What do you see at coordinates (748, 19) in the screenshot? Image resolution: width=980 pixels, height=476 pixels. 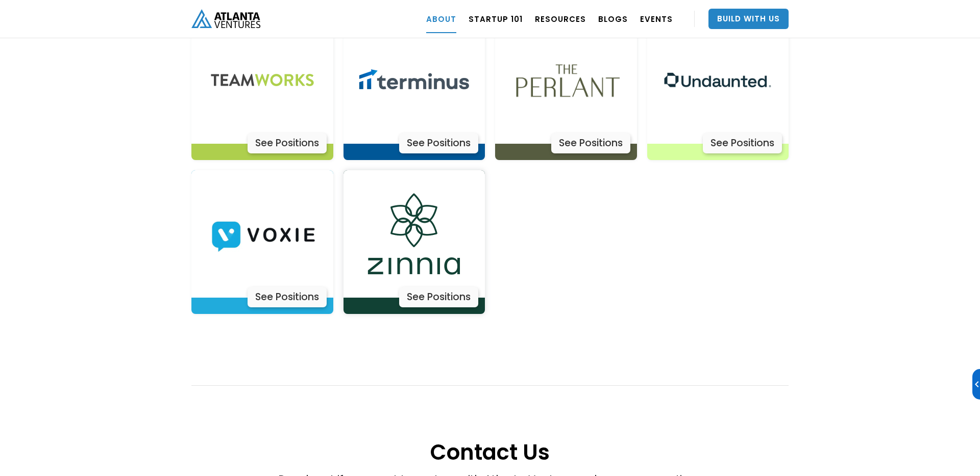 I see `a: Build With Us` at bounding box center [748, 19].